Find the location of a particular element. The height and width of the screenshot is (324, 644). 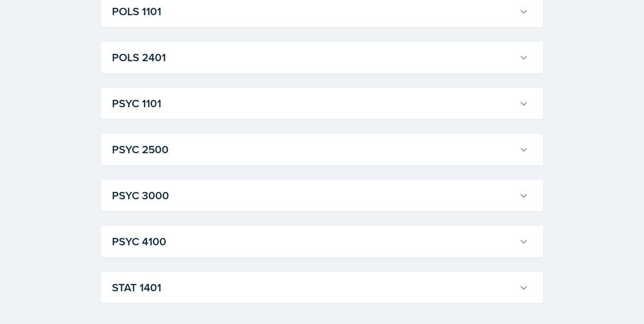

button: PSYC 3000 is located at coordinates (320, 195).